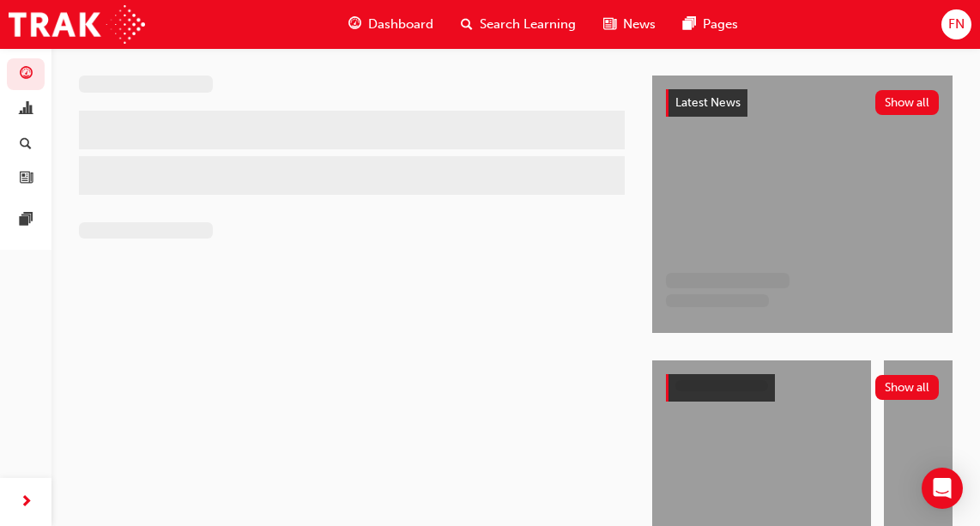 This screenshot has height=526, width=980. What do you see at coordinates (709, 102) in the screenshot?
I see `span: Latest News` at bounding box center [709, 102].